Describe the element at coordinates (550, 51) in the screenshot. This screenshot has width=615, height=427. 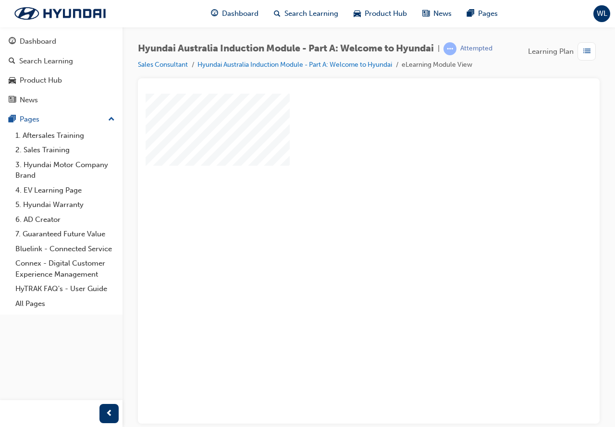
I see `span: Learning Plan` at that location.